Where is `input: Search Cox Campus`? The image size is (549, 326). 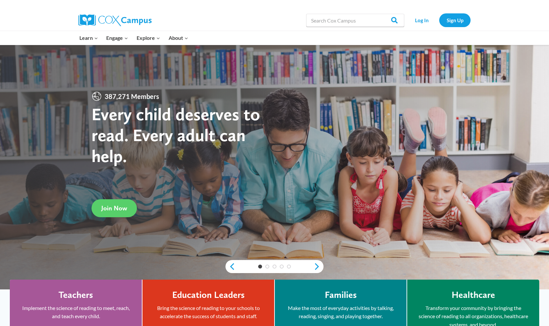
input: Search Cox Campus is located at coordinates (355, 20).